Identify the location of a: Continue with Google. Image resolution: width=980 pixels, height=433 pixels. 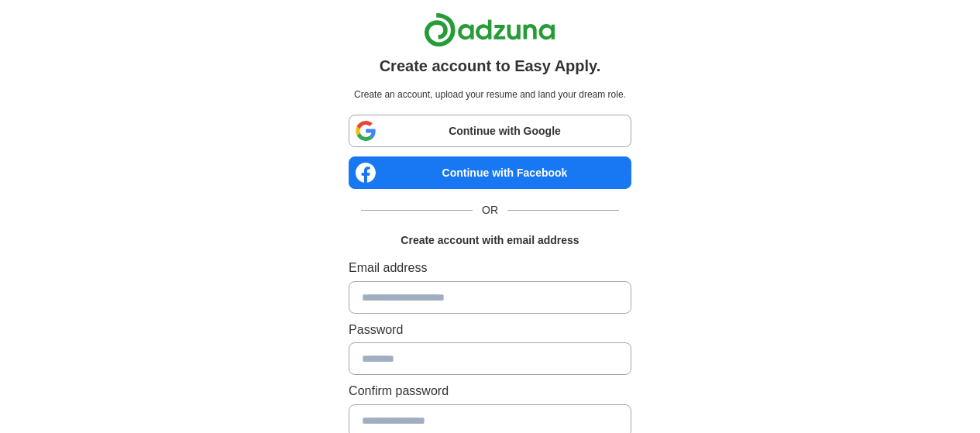
(490, 131).